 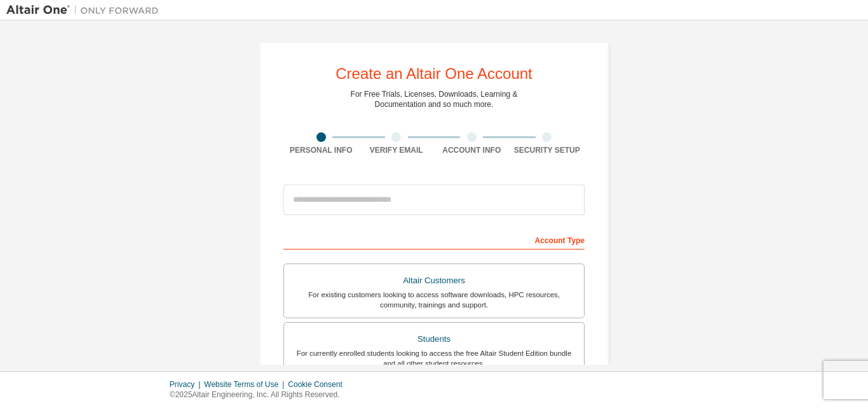 I want to click on div: Verify Email, so click(x=396, y=150).